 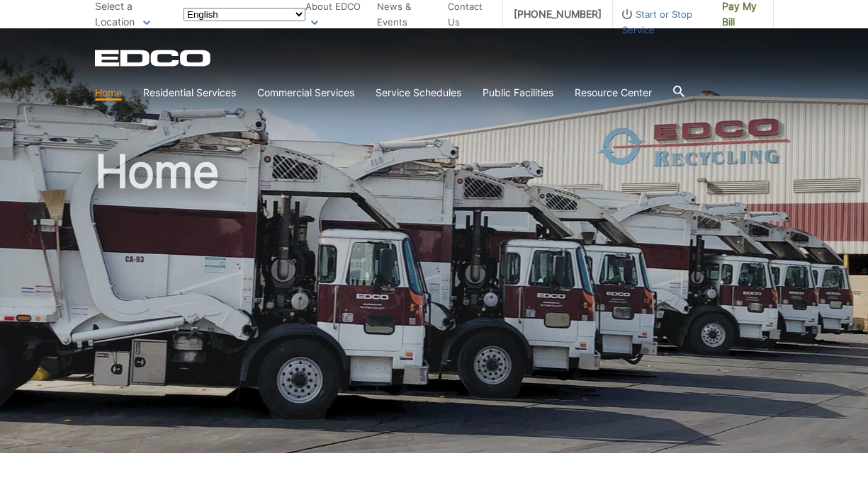 I want to click on a: EDCD logo. Return to the homepage., so click(x=153, y=58).